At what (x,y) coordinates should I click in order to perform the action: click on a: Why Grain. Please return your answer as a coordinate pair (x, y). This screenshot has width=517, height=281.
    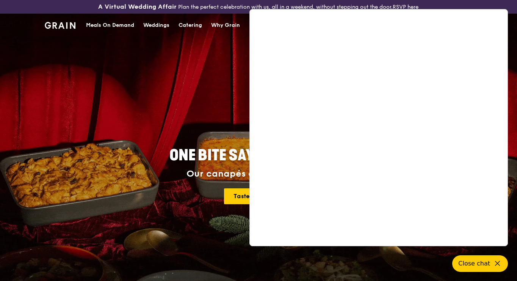
    Looking at the image, I should click on (225, 25).